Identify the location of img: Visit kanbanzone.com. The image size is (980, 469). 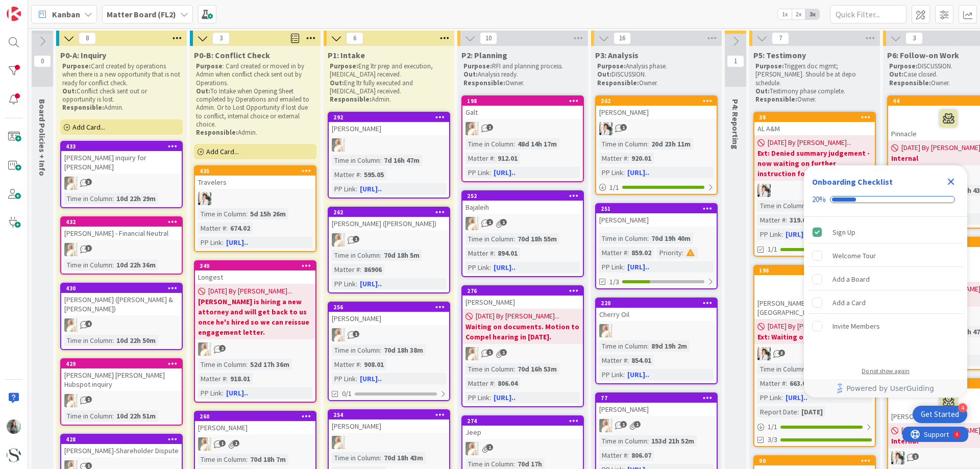
(14, 14).